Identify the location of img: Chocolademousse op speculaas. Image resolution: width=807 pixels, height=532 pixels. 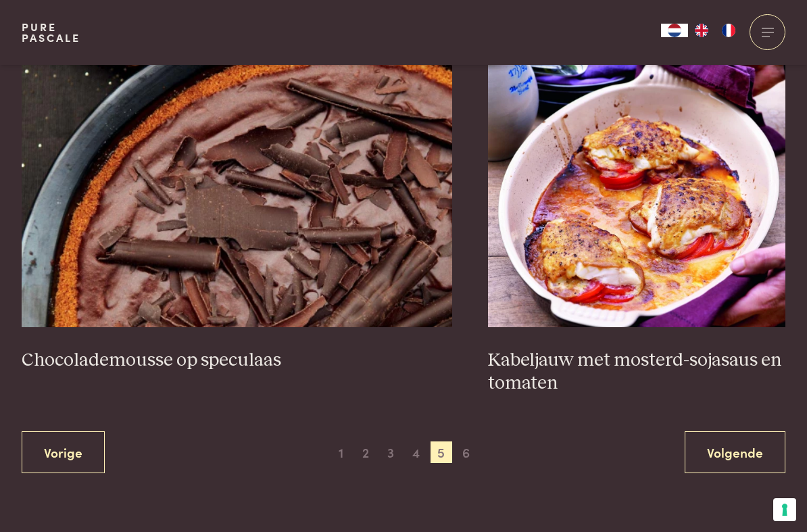
(237, 192).